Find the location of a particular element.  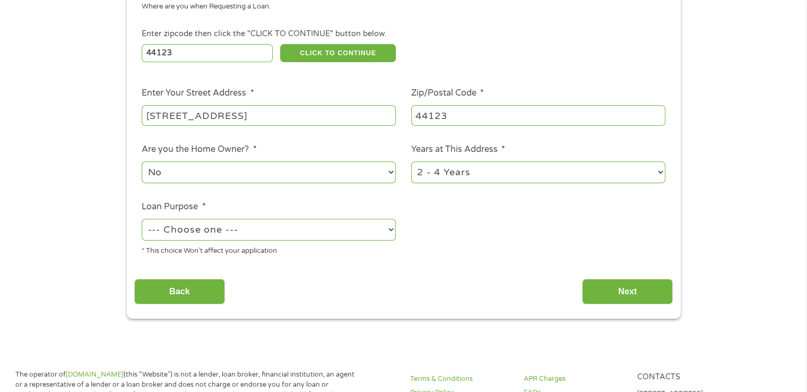

label: Zip/Postal Code is located at coordinates (447, 93).